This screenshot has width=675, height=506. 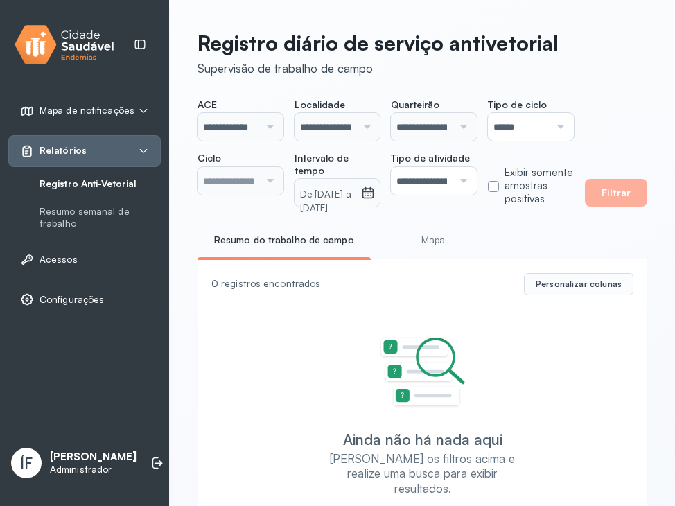 I want to click on span: Relatórios, so click(x=63, y=150).